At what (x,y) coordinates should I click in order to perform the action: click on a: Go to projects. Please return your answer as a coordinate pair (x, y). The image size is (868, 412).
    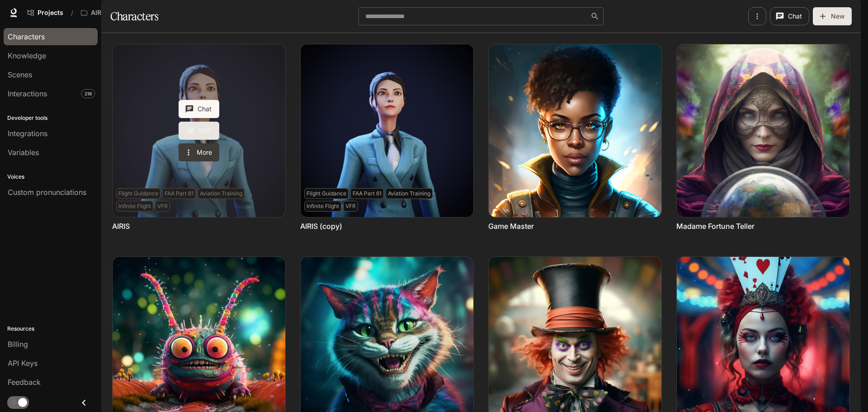
    Looking at the image, I should click on (45, 13).